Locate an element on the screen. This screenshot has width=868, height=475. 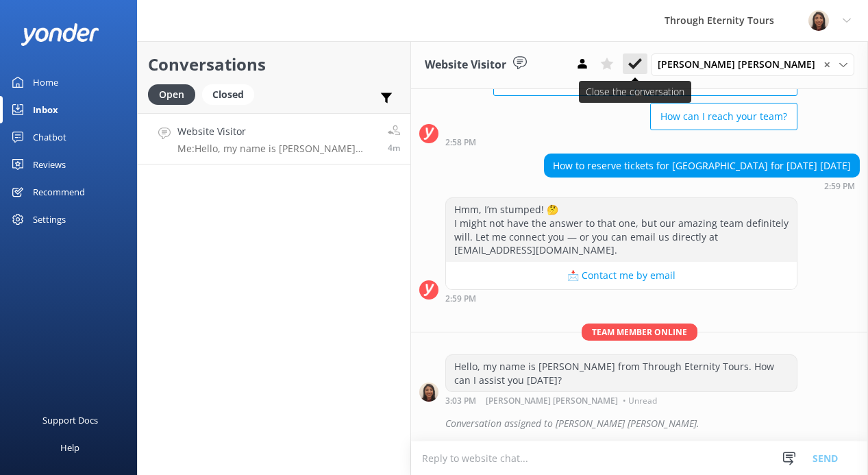
div: Sep 04 2025 03:03pm (UTC +02:00) Europe/Amsterdam is located at coordinates (621, 400).